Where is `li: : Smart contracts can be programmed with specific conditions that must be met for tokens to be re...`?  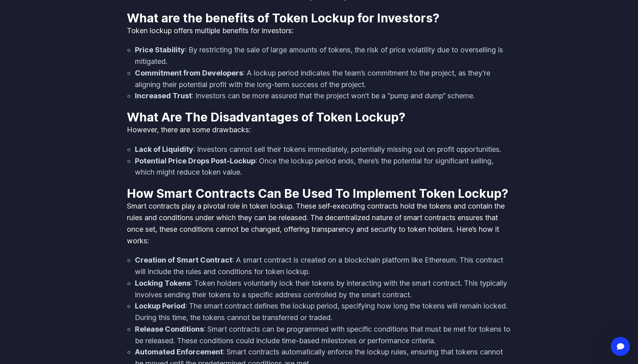 li: : Smart contracts can be programmed with specific conditions that must be met for tokens to be re... is located at coordinates (323, 336).